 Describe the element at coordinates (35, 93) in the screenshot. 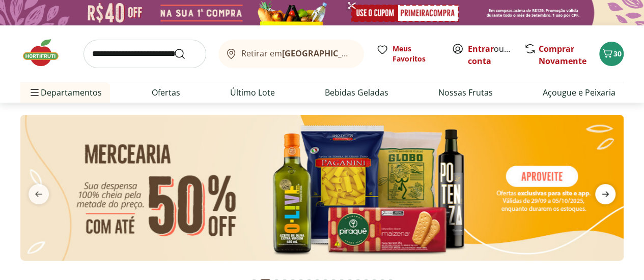

I see `button: Menu` at that location.